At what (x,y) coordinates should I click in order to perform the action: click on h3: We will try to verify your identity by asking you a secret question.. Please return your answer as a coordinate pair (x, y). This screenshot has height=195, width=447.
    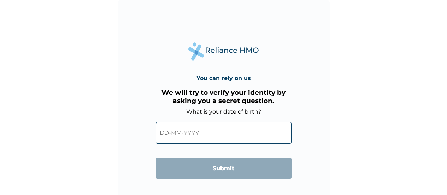
    Looking at the image, I should click on (224, 96).